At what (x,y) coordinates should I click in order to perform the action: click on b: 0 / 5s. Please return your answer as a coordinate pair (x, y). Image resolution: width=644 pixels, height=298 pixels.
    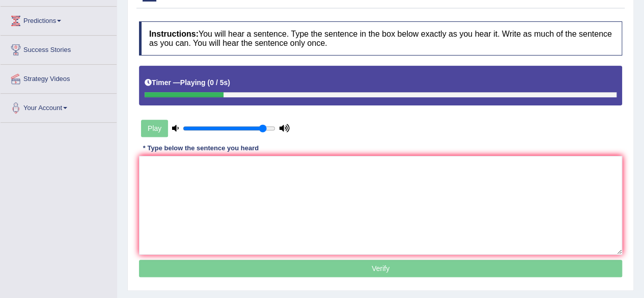
    Looking at the image, I should click on (219, 82).